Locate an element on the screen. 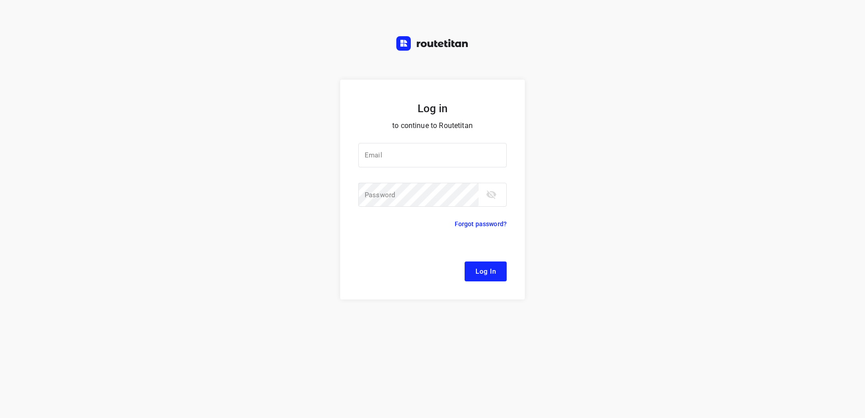  p: Forgot password? is located at coordinates (481, 224).